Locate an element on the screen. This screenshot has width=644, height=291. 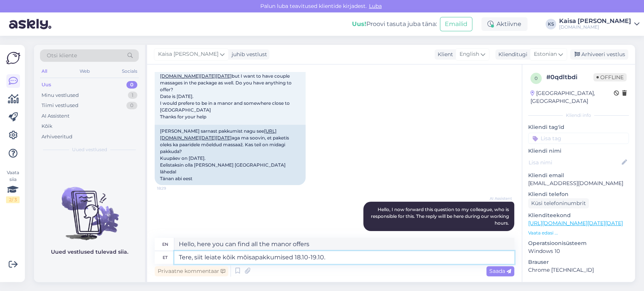
span: Saada is located at coordinates (501, 271).